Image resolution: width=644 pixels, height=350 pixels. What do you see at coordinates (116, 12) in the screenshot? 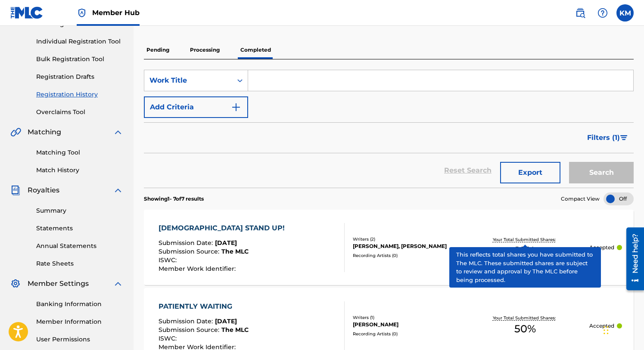
I see `span: Member Hub` at bounding box center [116, 12].